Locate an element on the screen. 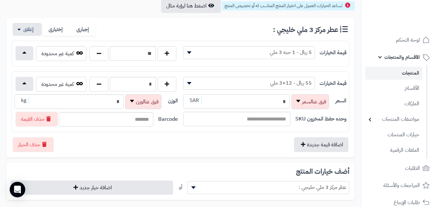 This screenshot has height=207, width=437. a: خيارات المنتجات is located at coordinates (393, 135).